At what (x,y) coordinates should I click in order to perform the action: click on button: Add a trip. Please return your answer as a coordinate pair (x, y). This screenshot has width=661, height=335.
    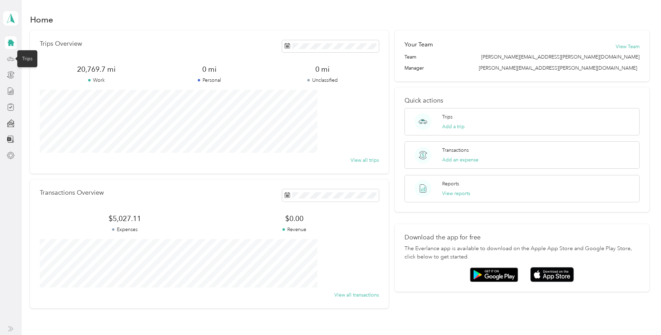
    Looking at the image, I should click on (454, 126).